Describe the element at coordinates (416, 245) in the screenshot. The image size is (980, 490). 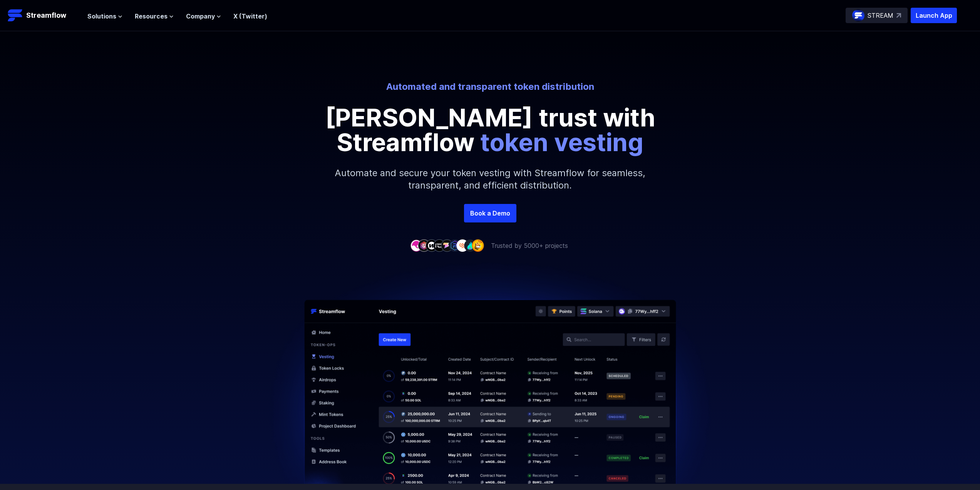
I see `img: company-1` at that location.